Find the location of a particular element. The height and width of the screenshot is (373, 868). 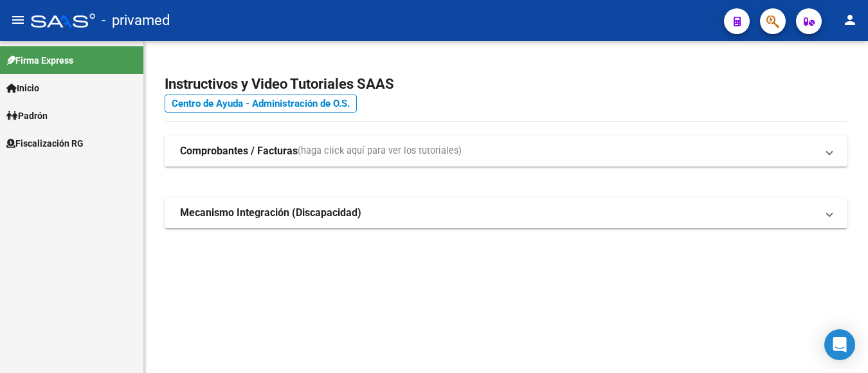

span: Fiscalización RG is located at coordinates (45, 144).